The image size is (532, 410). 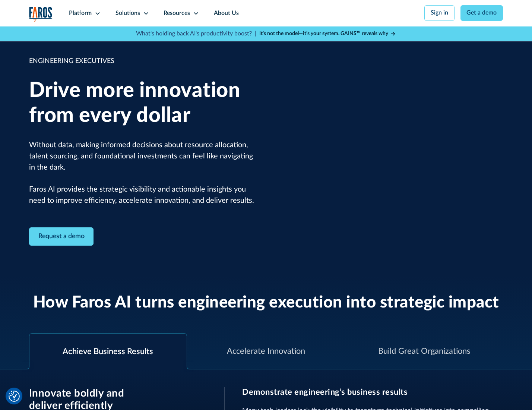 What do you see at coordinates (107, 352) in the screenshot?
I see `div: Achieve Business Results` at bounding box center [107, 352].